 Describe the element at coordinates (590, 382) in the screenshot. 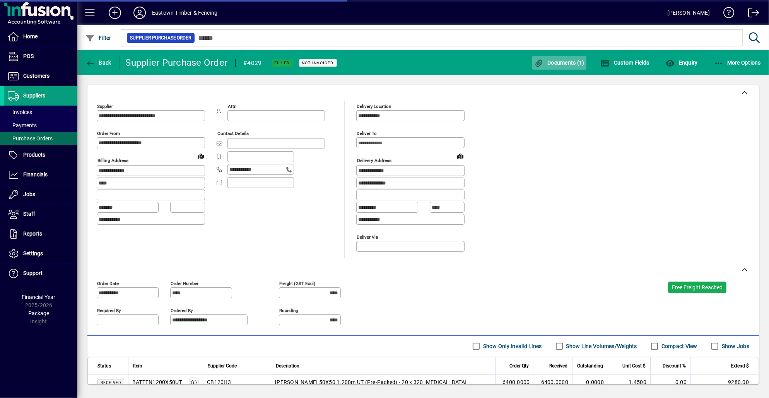

I see `td: 0.0000` at that location.